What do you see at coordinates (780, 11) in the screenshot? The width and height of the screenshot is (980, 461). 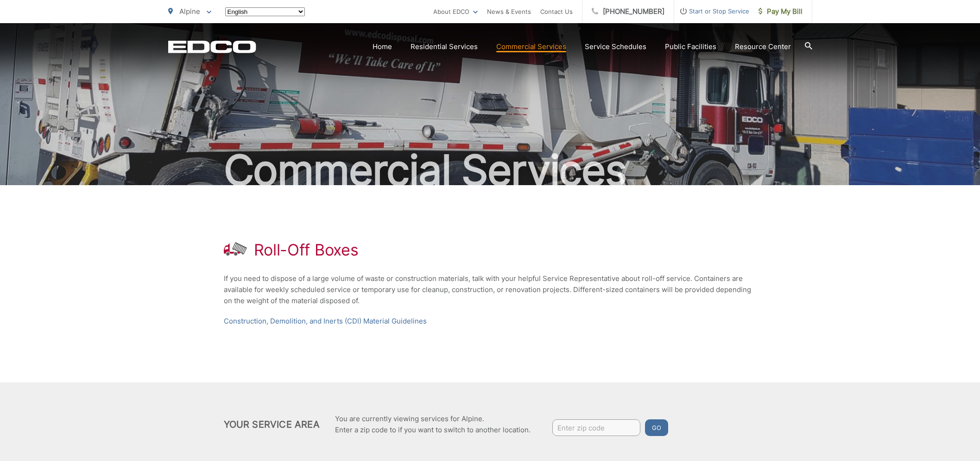 I see `span: Pay My Bill` at bounding box center [780, 11].